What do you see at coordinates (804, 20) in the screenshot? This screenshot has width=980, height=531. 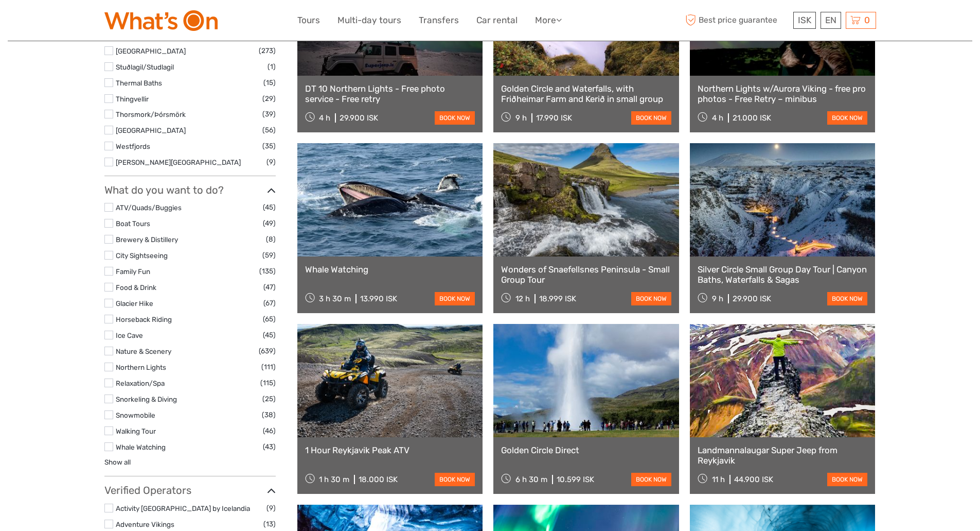 I see `span: ISK` at bounding box center [804, 20].